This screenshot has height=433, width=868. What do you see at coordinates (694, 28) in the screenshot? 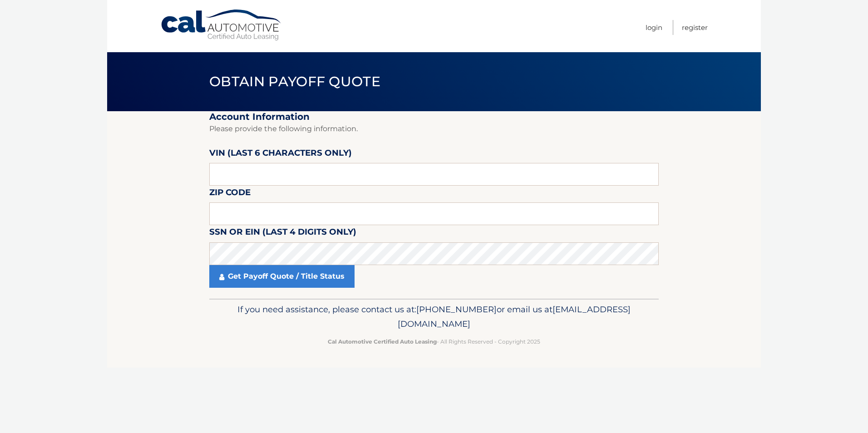
I see `a: Register` at bounding box center [694, 28].